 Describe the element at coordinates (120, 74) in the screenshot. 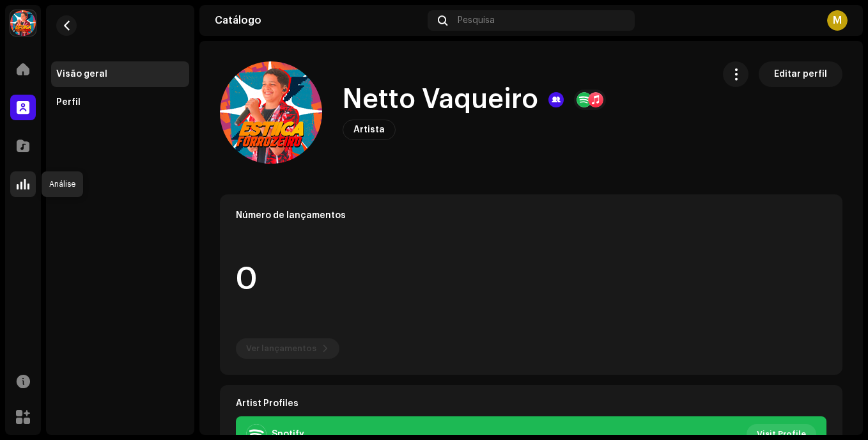

I see `re-m-nav-item: Visão geral` at that location.